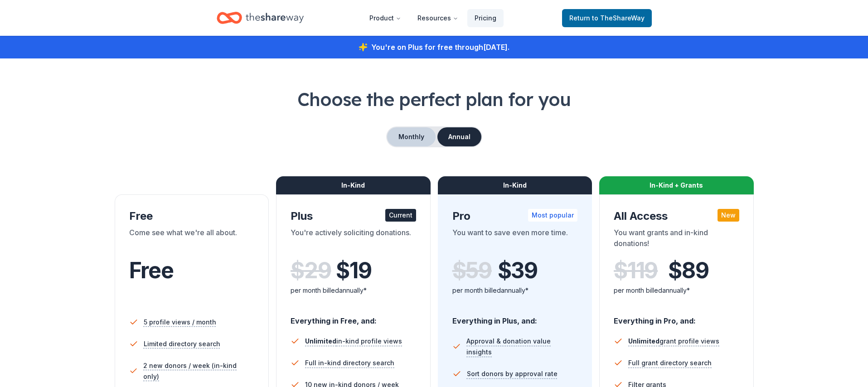  What do you see at coordinates (512, 374) in the screenshot?
I see `span: Sort donors by approval rate` at bounding box center [512, 374].